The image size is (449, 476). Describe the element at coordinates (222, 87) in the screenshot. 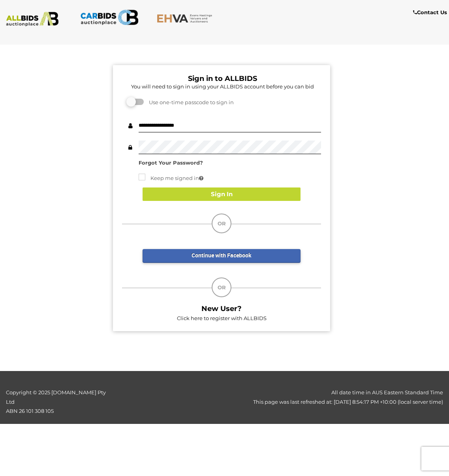

I see `h5: You will need to sign in using your ALLBIDS account before you can bid` at that location.